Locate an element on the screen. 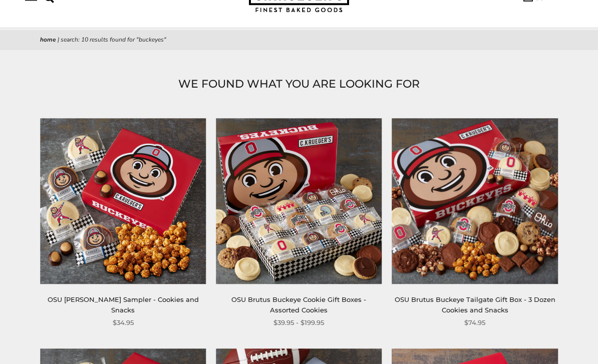  img: OSU Brutus Buckeye Sampler - Cookies and Snacks is located at coordinates (123, 201).